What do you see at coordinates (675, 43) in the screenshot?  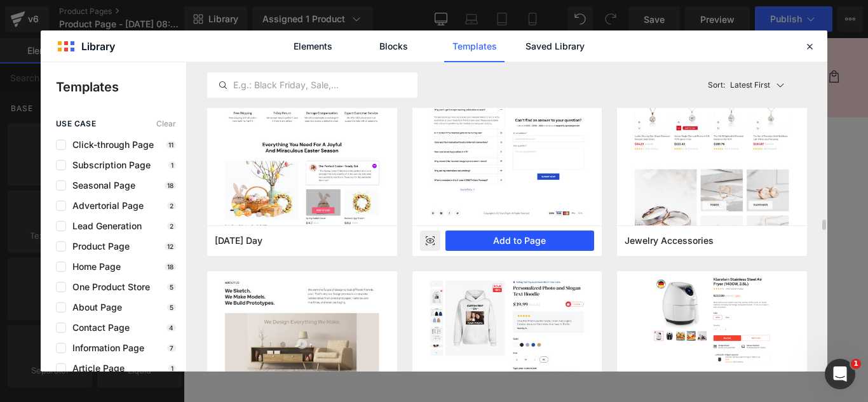 I see `summary: Búsqueda` at bounding box center [675, 43].